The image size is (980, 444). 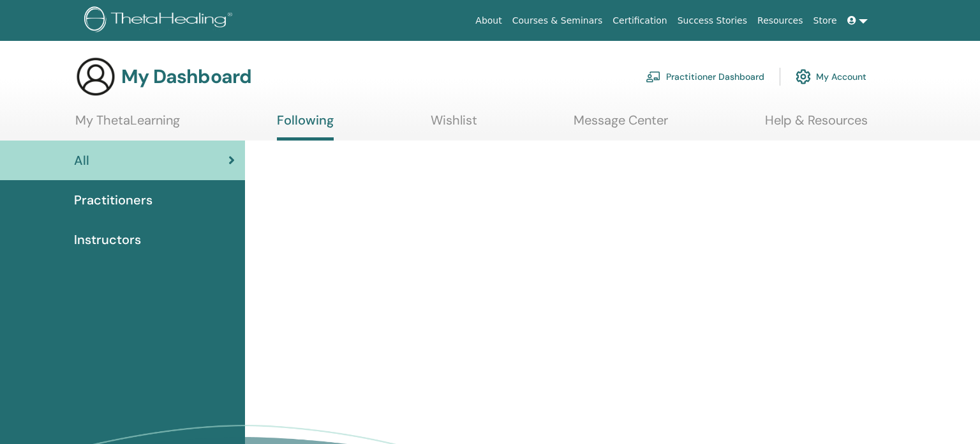 What do you see at coordinates (454, 124) in the screenshot?
I see `a: Wishlist` at bounding box center [454, 124].